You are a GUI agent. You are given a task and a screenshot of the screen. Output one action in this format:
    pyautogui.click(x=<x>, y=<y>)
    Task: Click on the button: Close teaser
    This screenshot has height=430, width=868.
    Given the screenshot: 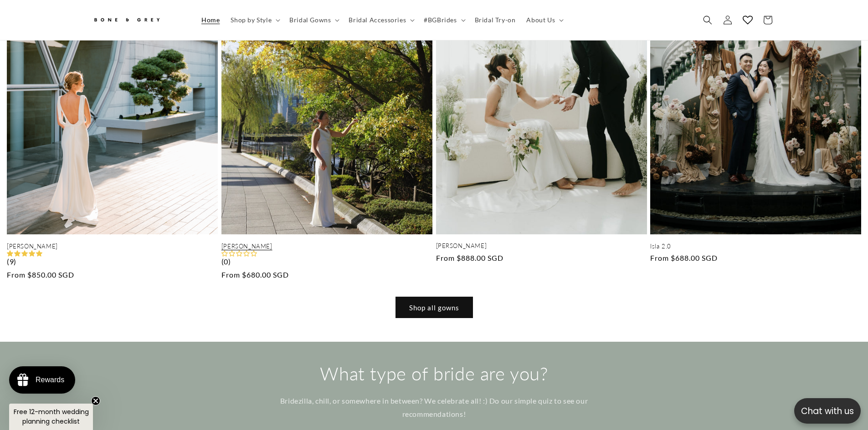 What is the action you would take?
    pyautogui.click(x=95, y=401)
    